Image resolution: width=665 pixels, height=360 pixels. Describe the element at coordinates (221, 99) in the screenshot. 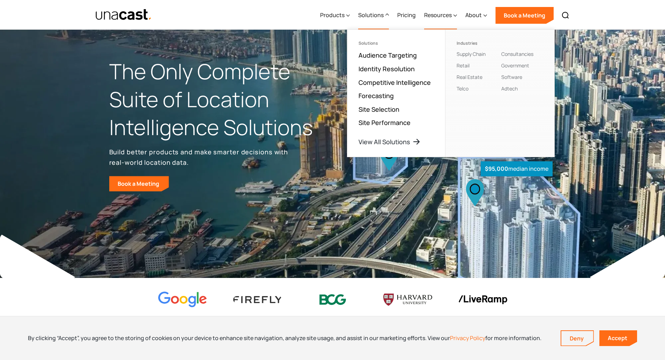

I see `h1: The Only Complete Suite of Location Intelligence Solutions` at that location.